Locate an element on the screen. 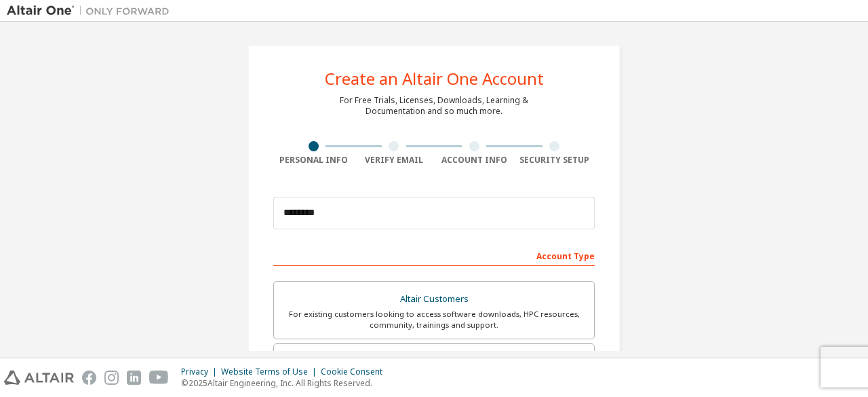 Image resolution: width=868 pixels, height=397 pixels. img: instagram.svg is located at coordinates (111, 377).